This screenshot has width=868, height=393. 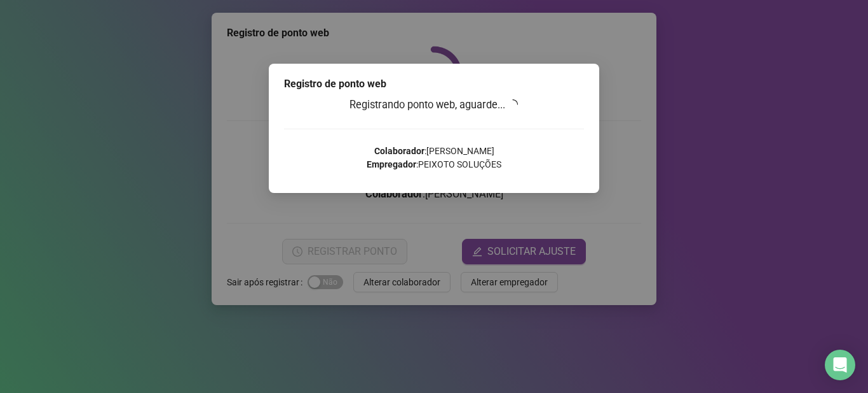 I want to click on strong: Empregador, so click(x=392, y=164).